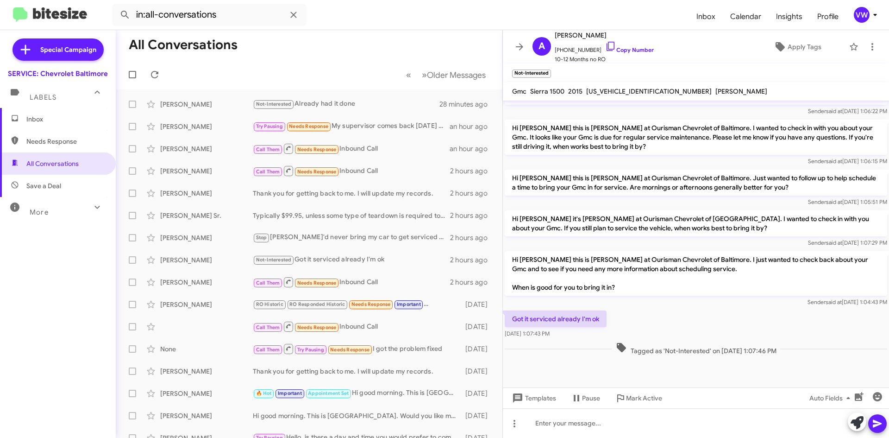  What do you see at coordinates (270, 304) in the screenshot?
I see `span: RO Historic` at bounding box center [270, 304].